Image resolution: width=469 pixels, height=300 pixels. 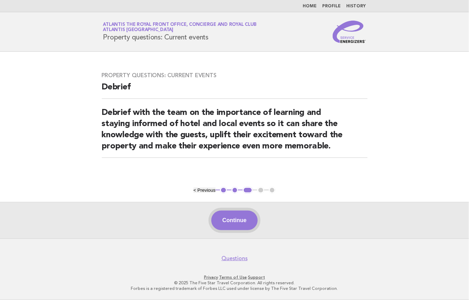 What do you see at coordinates (235, 190) in the screenshot?
I see `button: 2` at bounding box center [235, 190].